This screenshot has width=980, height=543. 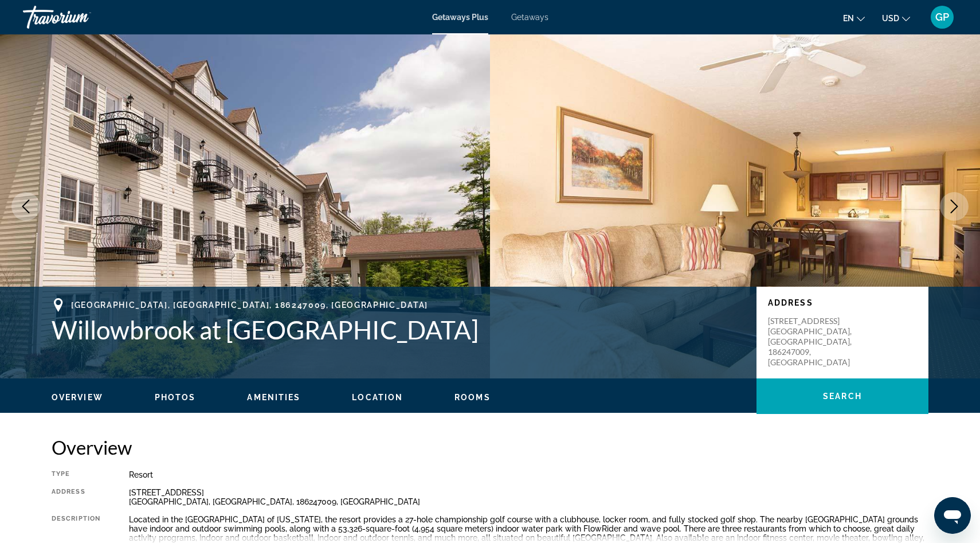 What do you see at coordinates (954, 207) in the screenshot?
I see `button: Next image` at bounding box center [954, 207].